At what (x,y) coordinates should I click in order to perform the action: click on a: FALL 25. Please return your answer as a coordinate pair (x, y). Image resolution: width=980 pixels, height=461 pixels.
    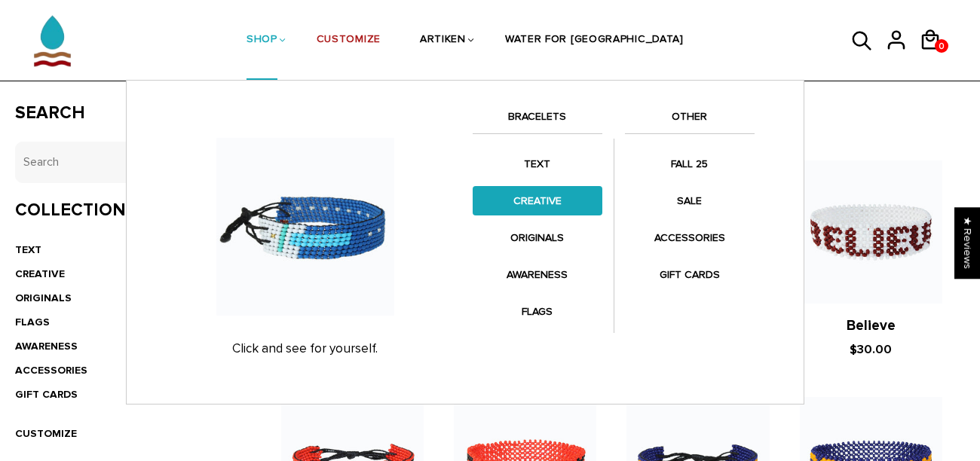
    Looking at the image, I should click on (690, 164).